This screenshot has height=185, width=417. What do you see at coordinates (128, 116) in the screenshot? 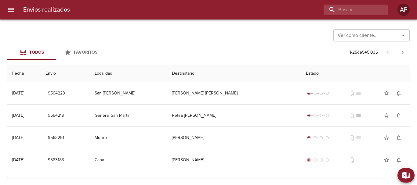
I see `td: General San Martin` at bounding box center [128, 116].